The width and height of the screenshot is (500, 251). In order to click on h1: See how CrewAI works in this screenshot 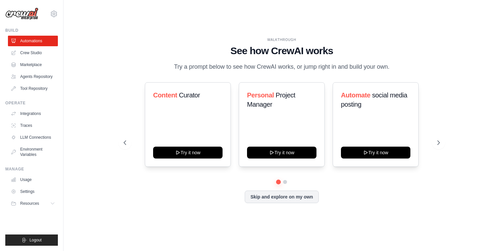, I will do `click(282, 51)`.